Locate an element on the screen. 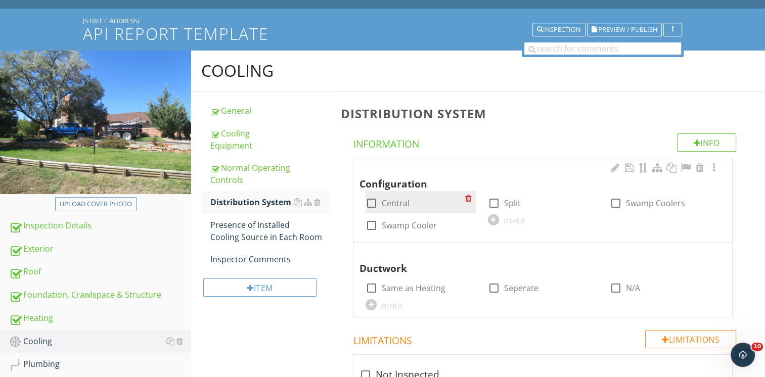  a: Inspection is located at coordinates (559, 29).